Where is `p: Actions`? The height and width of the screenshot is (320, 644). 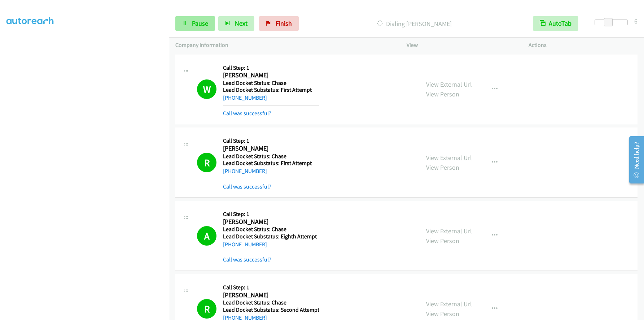 p: Actions is located at coordinates (583, 45).